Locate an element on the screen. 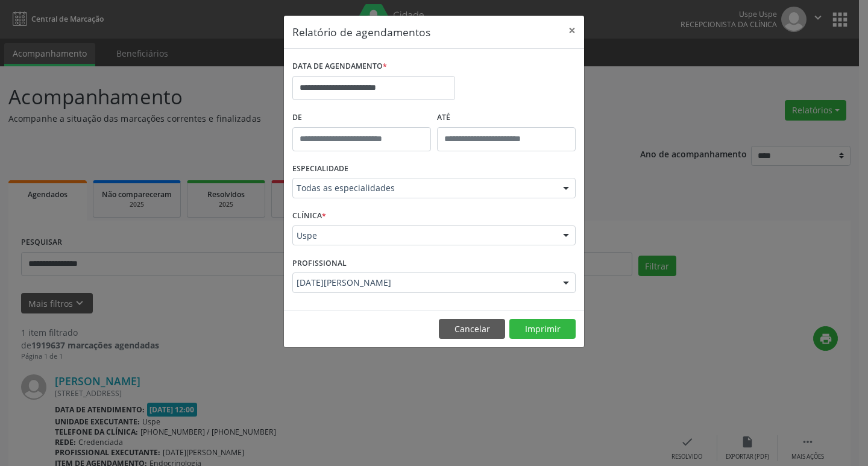 Image resolution: width=868 pixels, height=466 pixels. h5: Relatório de agendamentos is located at coordinates (361, 32).